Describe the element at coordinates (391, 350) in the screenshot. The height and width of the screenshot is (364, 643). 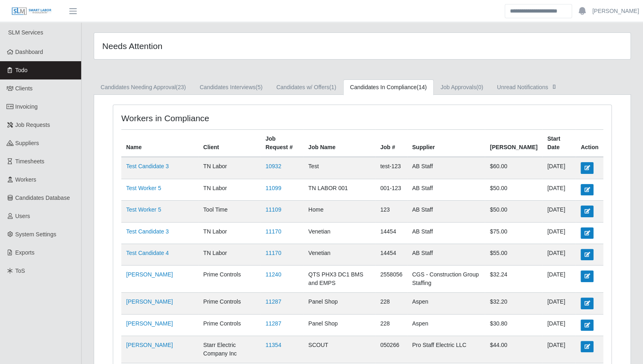
I see `td: 050266` at that location.